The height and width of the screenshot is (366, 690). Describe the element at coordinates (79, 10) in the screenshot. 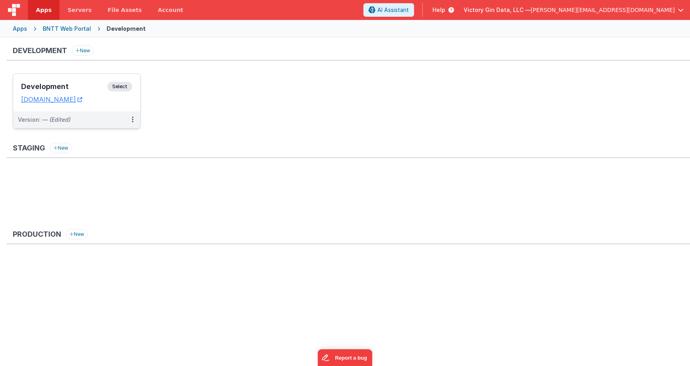

I see `span: Servers` at that location.